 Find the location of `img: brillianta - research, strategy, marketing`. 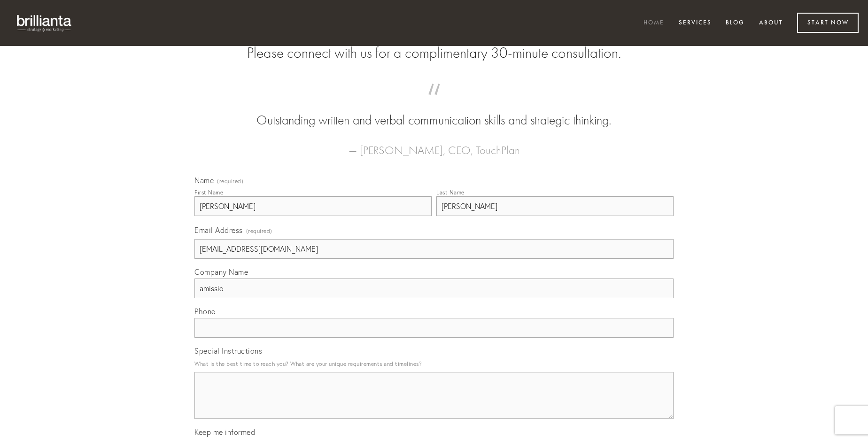

img: brillianta - research, strategy, marketing is located at coordinates (44, 23).